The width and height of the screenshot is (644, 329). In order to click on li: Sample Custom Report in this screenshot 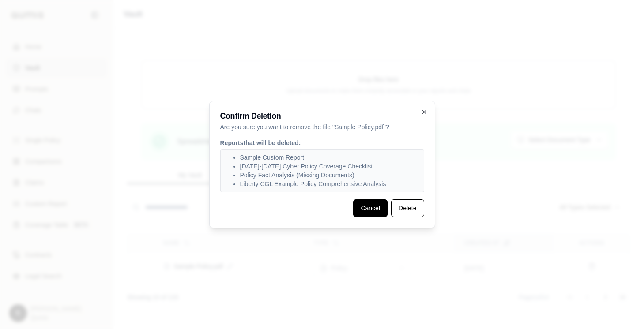, I will do `click(330, 157)`.